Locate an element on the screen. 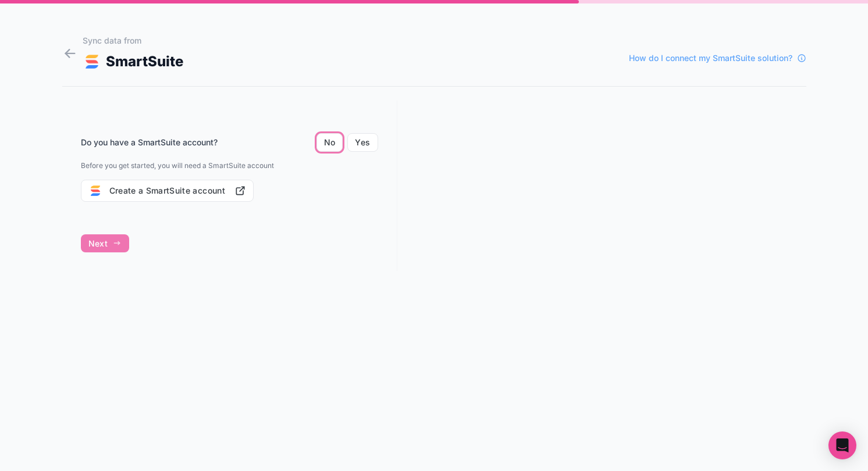 This screenshot has height=471, width=868. label: Do you have a SmartSuite account? is located at coordinates (149, 143).